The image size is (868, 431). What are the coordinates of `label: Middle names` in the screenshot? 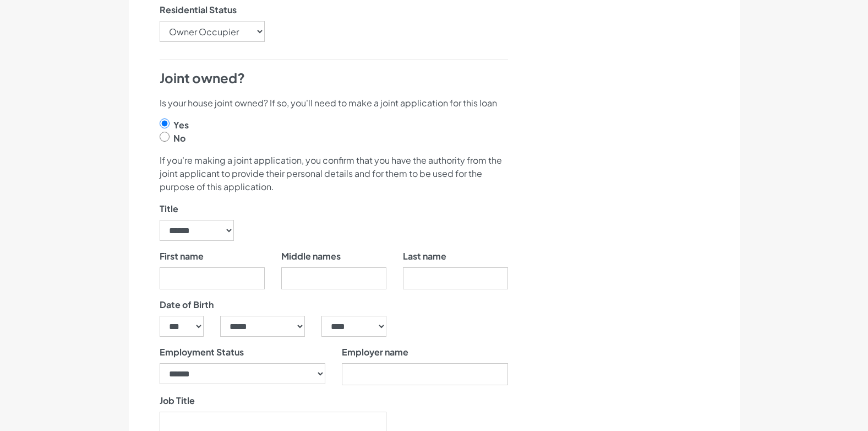 It's located at (311, 256).